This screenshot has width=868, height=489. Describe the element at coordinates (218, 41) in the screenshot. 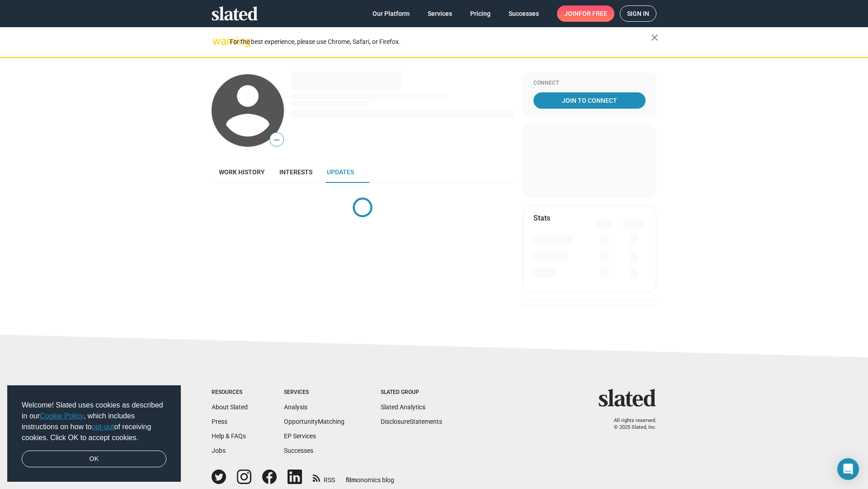

I see `mat-icon: warning` at that location.